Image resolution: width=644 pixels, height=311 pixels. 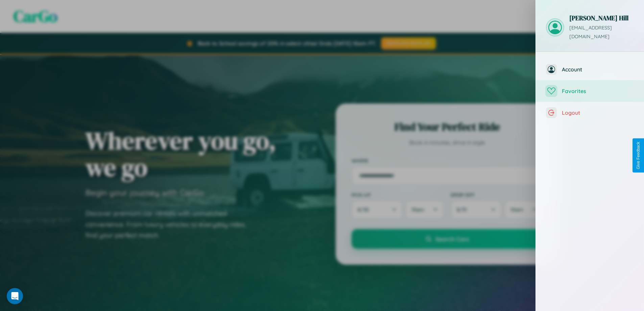 I want to click on div: Give Feedback, so click(x=639, y=156).